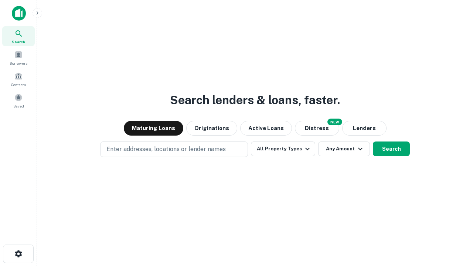 This screenshot has height=266, width=473. I want to click on button: Enter addresses, locations or lender names, so click(174, 149).